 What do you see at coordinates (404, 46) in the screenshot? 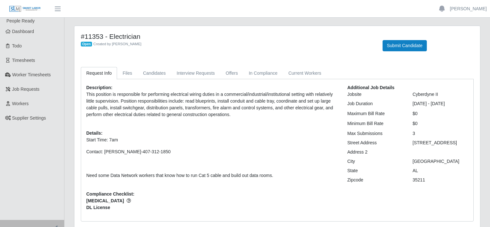
I see `button: Submit Candidate` at bounding box center [404, 46].